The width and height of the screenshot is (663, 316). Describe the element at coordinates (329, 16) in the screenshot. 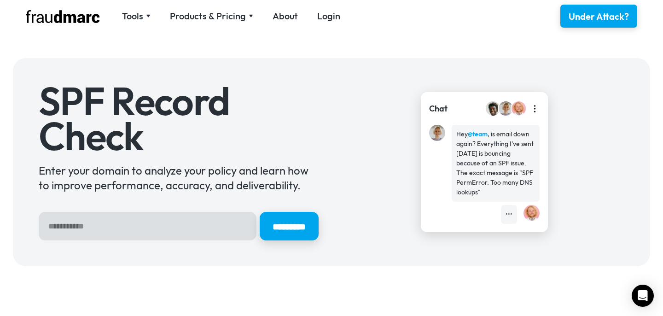

I see `a: Login` at that location.